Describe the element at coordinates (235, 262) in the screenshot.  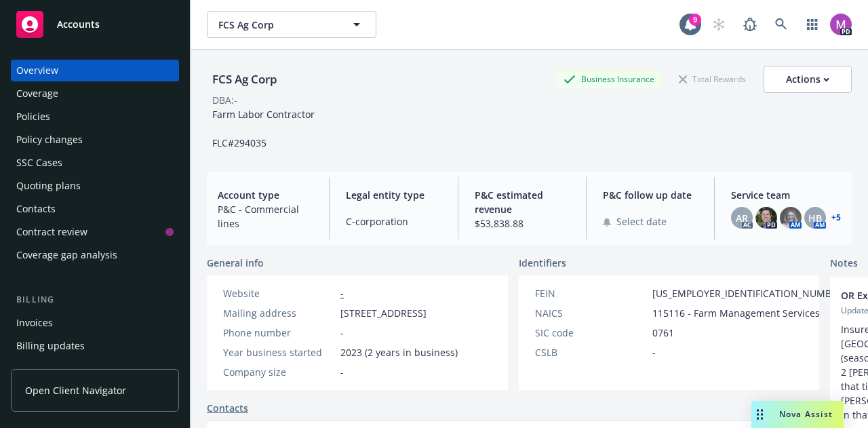
I see `span: General info` at that location.